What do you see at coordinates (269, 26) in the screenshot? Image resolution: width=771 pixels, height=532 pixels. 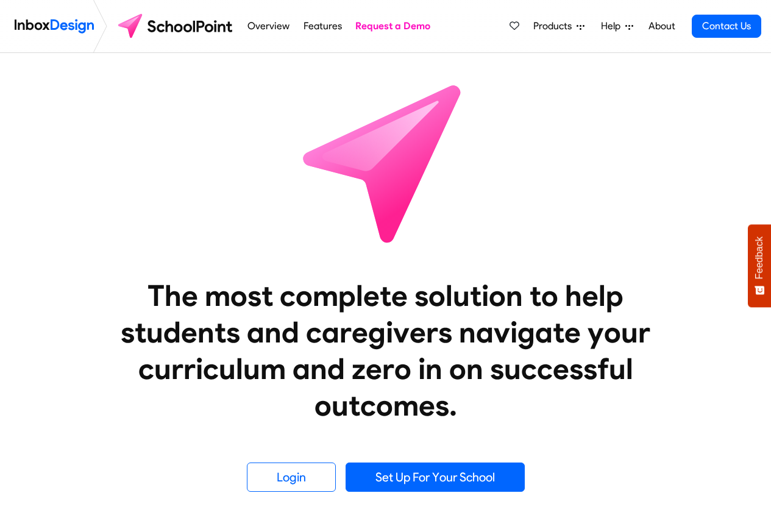 I see `a: Overview` at bounding box center [269, 26].